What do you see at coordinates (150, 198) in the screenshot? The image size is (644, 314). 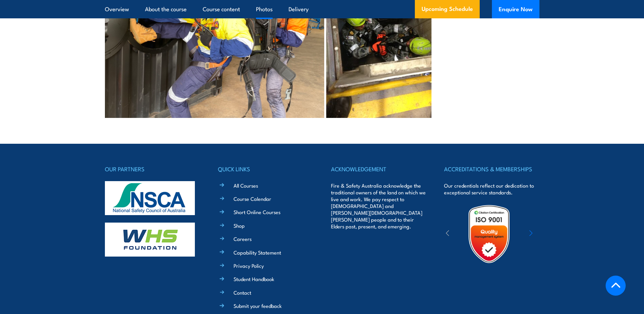 I see `img: nsca-logo-footer` at bounding box center [150, 198].